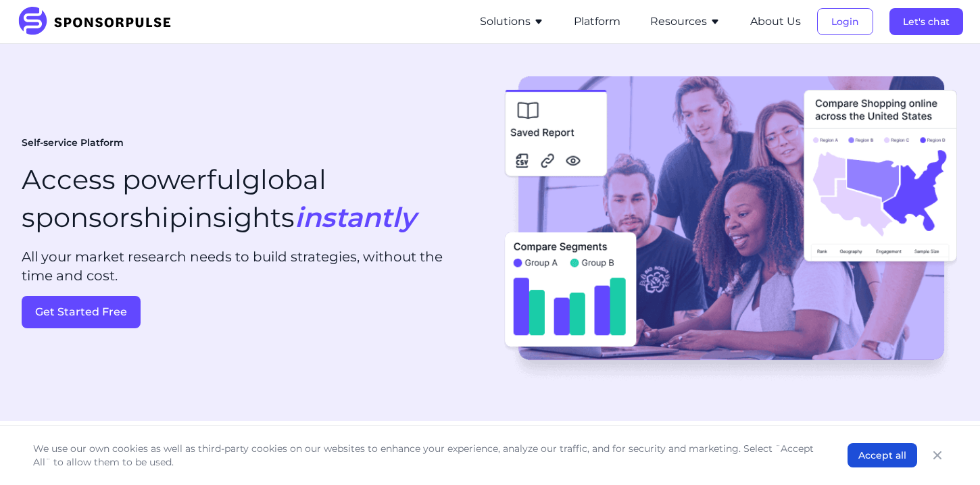 This screenshot has width=980, height=485. Describe the element at coordinates (81, 312) in the screenshot. I see `button: Get Started Free` at that location.